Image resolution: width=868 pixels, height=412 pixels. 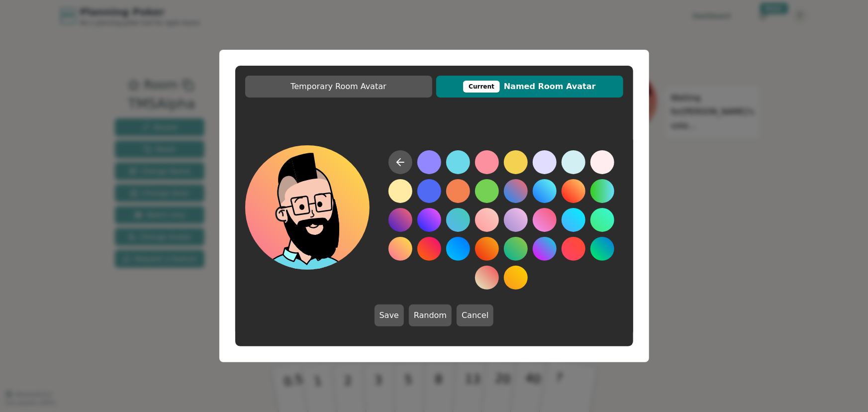 What do you see at coordinates (389, 315) in the screenshot?
I see `button: Save` at bounding box center [389, 315].